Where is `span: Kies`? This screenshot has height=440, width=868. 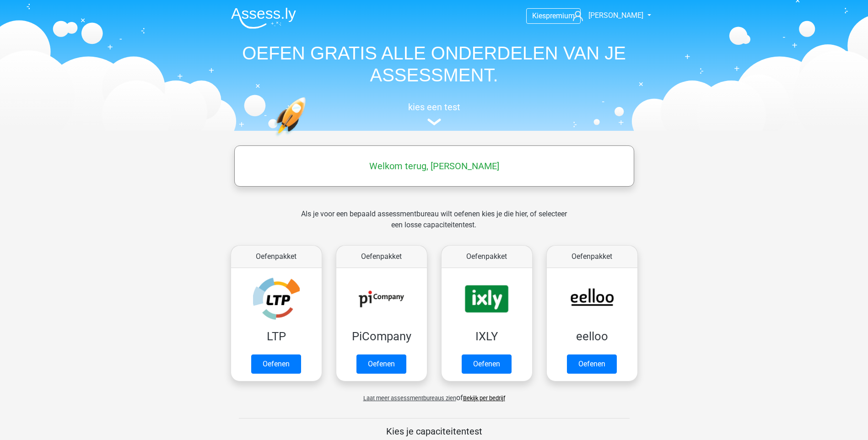
span: Kies is located at coordinates (539, 16).